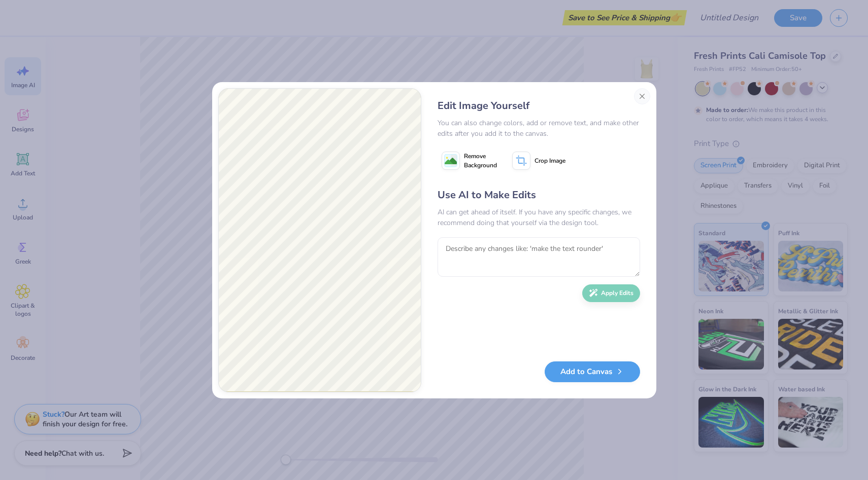  Describe the element at coordinates (480, 161) in the screenshot. I see `span: Remove Background` at that location.